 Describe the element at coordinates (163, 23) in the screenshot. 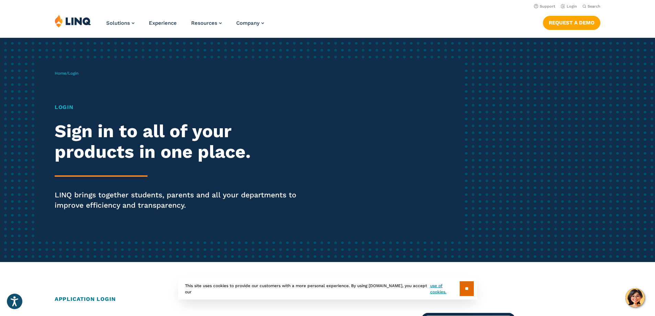

I see `span: Experience` at that location.